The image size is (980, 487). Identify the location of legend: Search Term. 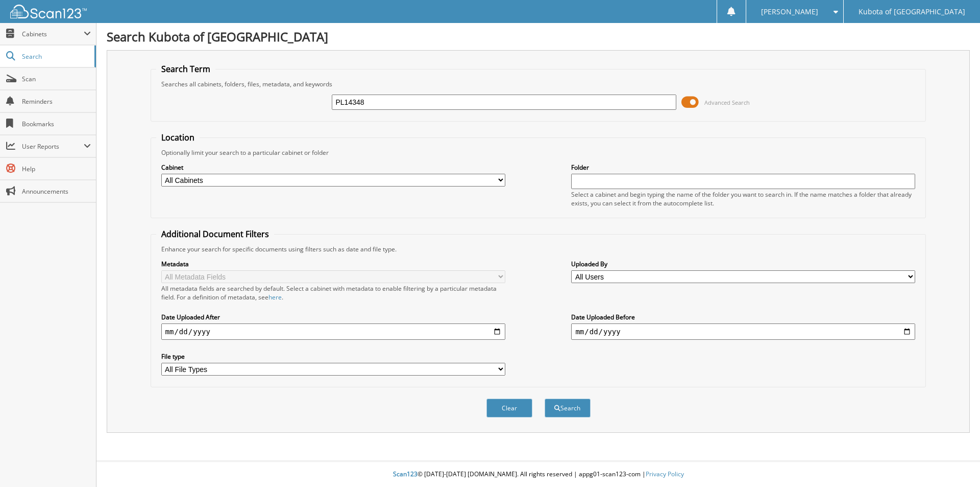
(186, 69).